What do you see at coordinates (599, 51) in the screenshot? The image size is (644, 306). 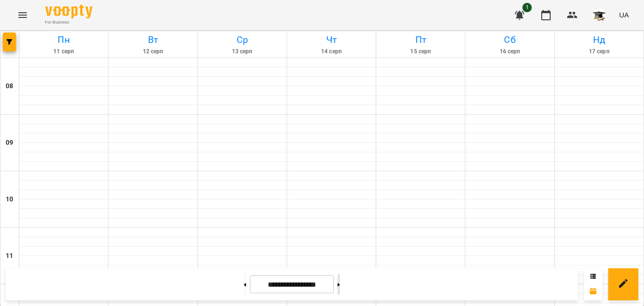 I see `h6: 17 серп` at bounding box center [599, 51].